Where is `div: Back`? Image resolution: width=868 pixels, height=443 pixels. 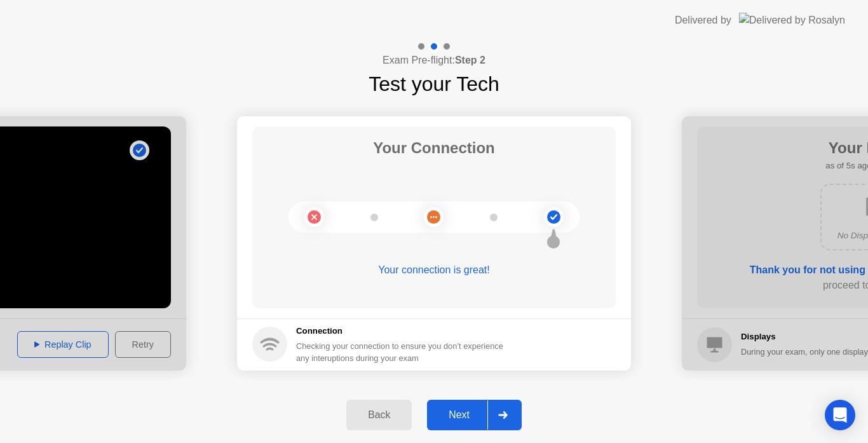
div: Back is located at coordinates (379, 414).